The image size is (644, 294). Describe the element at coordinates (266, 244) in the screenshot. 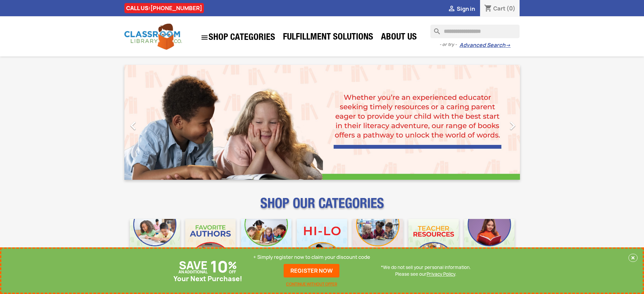

I see `img: CLC_Phonics_And_Decodables_Mobile.jpg` at that location.